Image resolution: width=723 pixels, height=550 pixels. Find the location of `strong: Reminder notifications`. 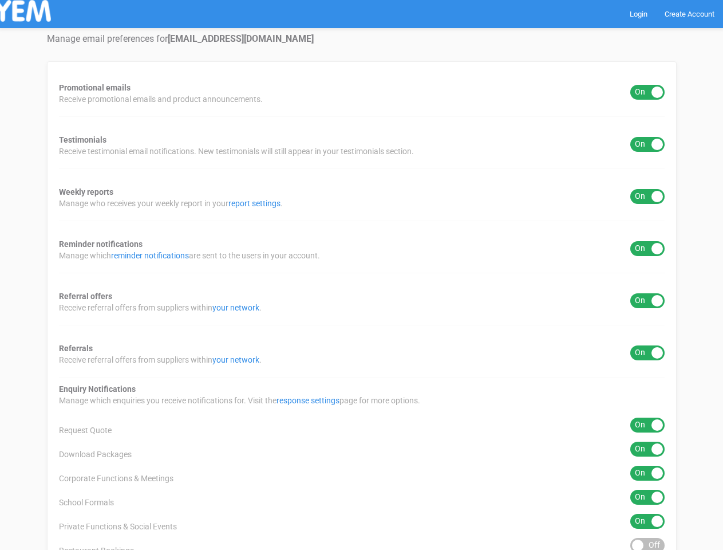

strong: Reminder notifications is located at coordinates (101, 244).